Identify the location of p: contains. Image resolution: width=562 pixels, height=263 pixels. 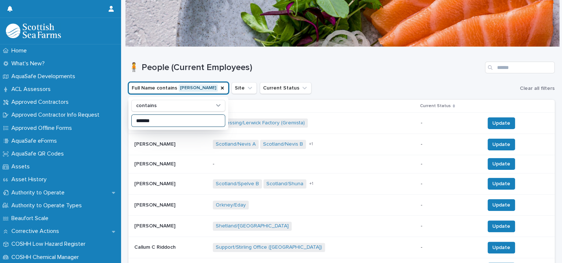
(146, 105).